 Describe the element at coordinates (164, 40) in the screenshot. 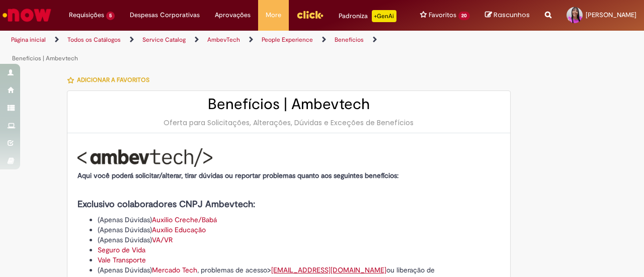

I see `a: Service Catalog` at that location.